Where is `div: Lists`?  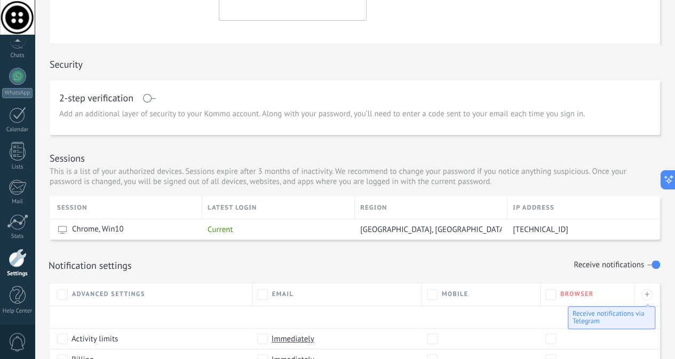
div: Lists is located at coordinates (18, 167).